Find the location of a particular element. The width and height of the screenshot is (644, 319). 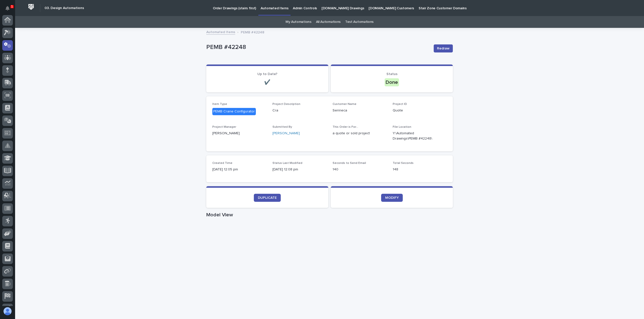

span: This Order is For... is located at coordinates (345, 127).